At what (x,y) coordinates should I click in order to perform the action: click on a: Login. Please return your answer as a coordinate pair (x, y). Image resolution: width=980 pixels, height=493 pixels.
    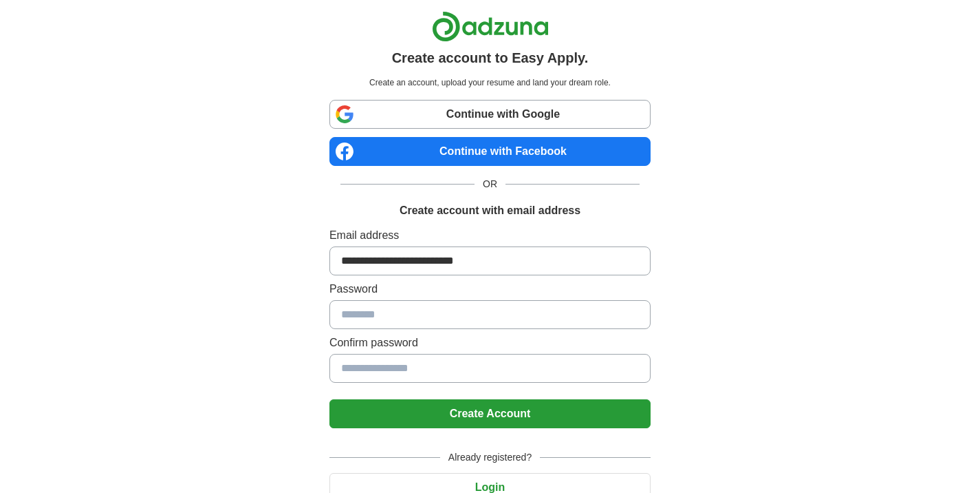
    Looking at the image, I should click on (489, 486).